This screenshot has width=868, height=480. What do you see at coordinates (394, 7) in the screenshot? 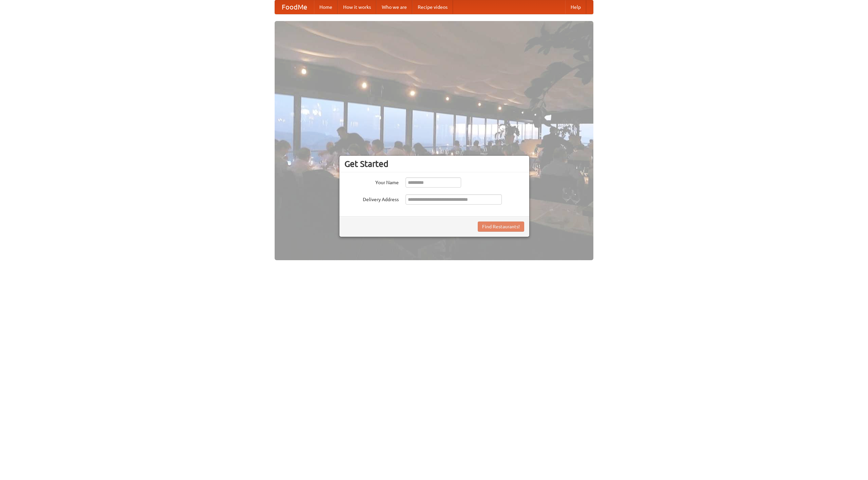
I see `a: Who we are` at bounding box center [394, 7].